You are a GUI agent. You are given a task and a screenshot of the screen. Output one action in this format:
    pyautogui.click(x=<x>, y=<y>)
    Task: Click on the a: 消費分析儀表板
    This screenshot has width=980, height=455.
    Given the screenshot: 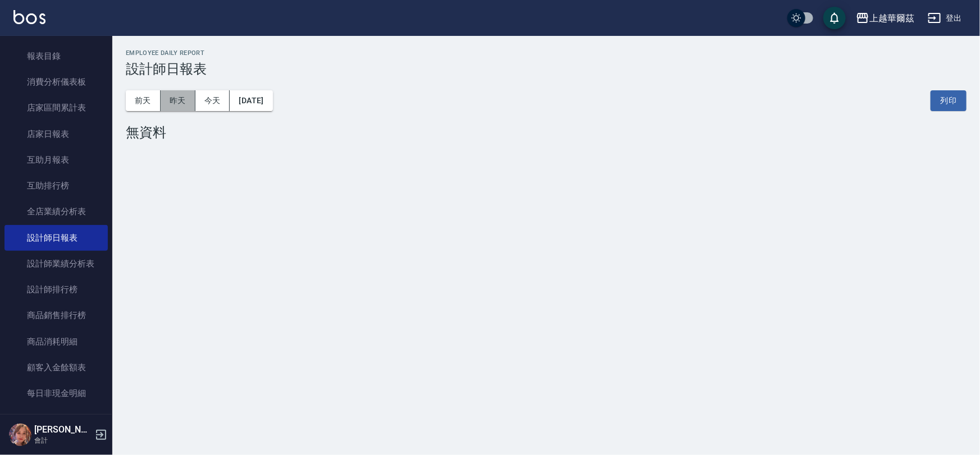 What is the action you would take?
    pyautogui.click(x=56, y=82)
    